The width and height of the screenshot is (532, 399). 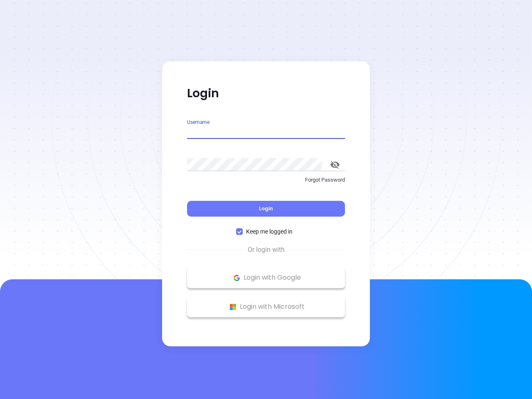 I want to click on button: Microsoft Logo Login with Microsoft, so click(x=266, y=306).